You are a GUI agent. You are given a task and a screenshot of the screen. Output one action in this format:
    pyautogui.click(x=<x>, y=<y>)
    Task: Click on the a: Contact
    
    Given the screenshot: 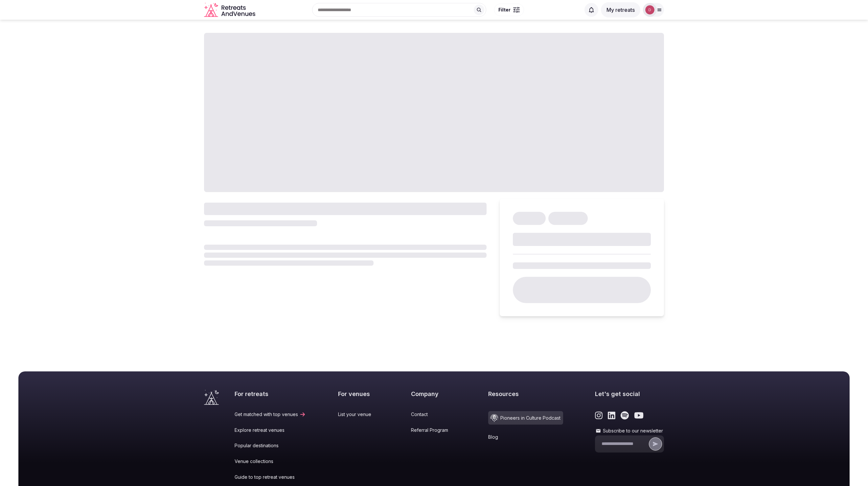 What is the action you would take?
    pyautogui.click(x=433, y=414)
    